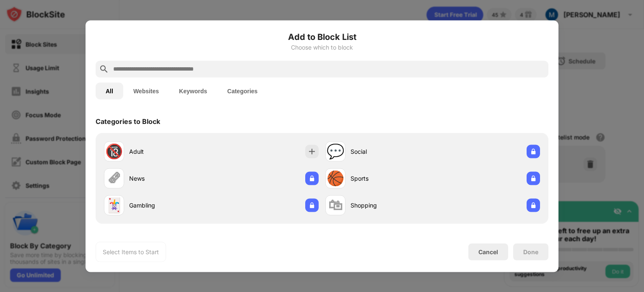  Describe the element at coordinates (392, 178) in the screenshot. I see `div: Sports` at that location.